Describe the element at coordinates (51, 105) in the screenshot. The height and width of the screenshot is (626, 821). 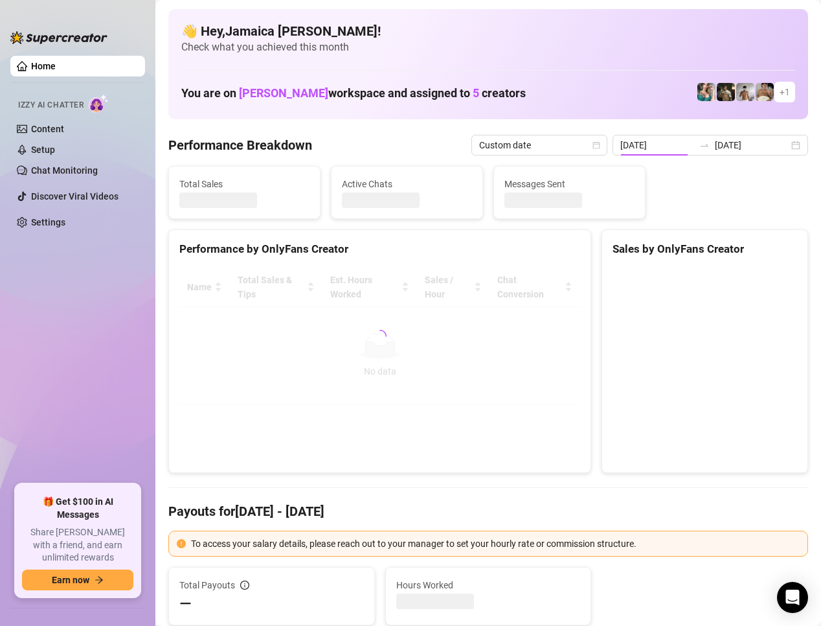
I see `span: Izzy AI Chatter` at that location.